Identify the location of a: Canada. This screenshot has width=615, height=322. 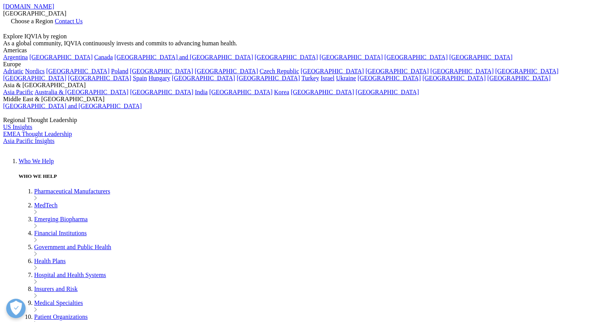
(104, 57).